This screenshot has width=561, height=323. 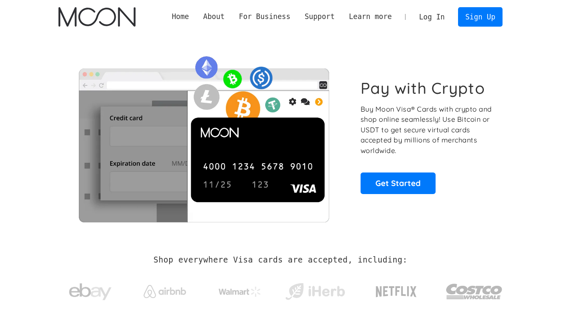 What do you see at coordinates (431, 17) in the screenshot?
I see `a: Log In` at bounding box center [431, 17].